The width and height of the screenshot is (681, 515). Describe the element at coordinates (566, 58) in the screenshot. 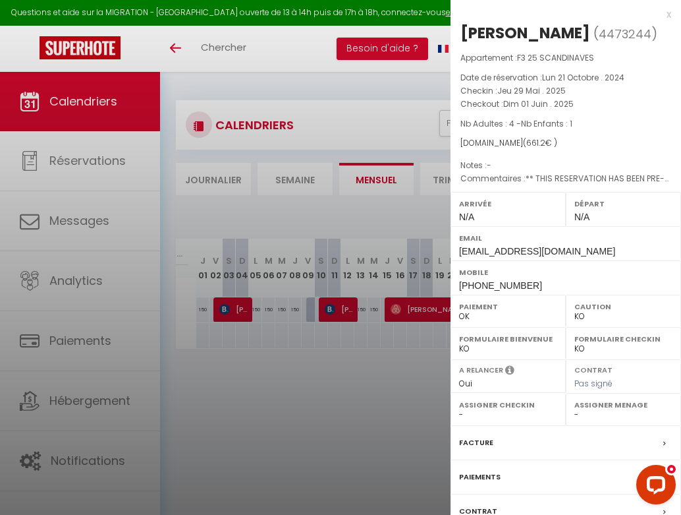

I see `p: Appartement :` at that location.